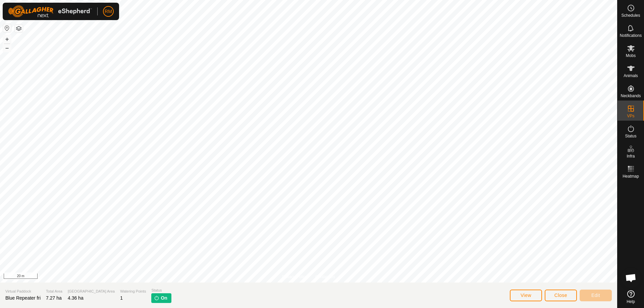 This screenshot has height=308, width=644. I want to click on div: Open chat, so click(631, 278).